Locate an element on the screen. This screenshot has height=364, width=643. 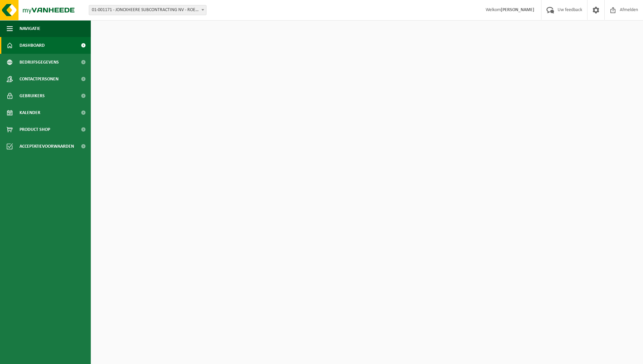
span: Product Shop is located at coordinates (34, 129).